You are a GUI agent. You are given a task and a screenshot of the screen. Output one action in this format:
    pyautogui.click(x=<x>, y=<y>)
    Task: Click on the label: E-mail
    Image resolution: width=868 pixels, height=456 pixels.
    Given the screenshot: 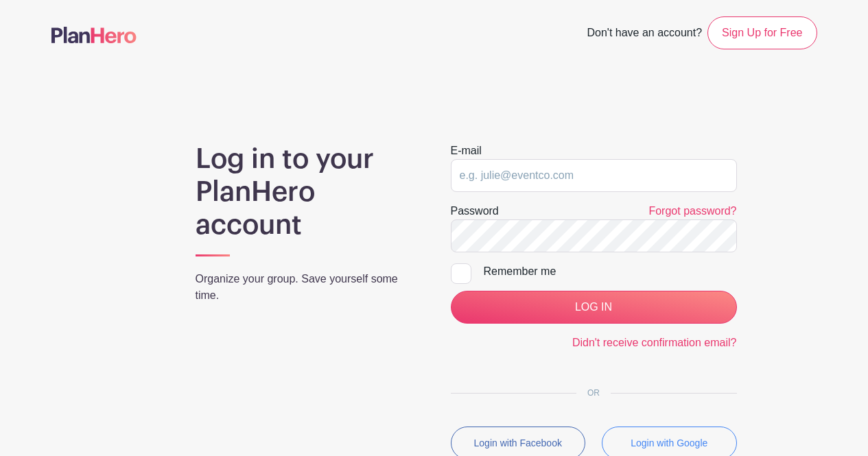 What is the action you would take?
    pyautogui.click(x=466, y=151)
    